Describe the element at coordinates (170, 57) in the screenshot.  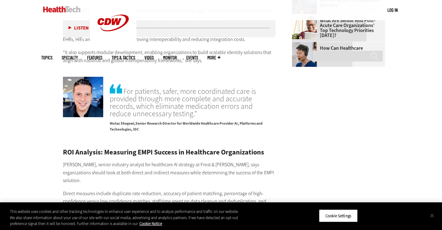
I see `a: MonITor` at that location.